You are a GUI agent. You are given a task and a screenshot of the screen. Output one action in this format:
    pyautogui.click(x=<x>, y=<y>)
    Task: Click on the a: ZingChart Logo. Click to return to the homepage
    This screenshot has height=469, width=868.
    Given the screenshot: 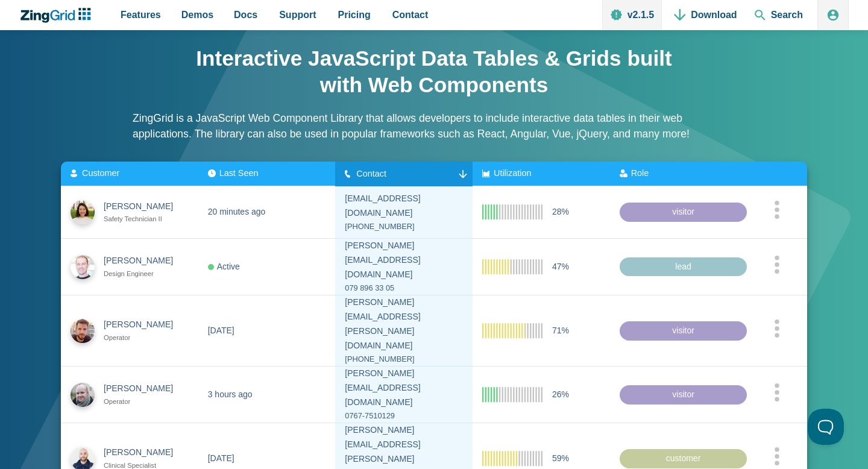 What is the action you would take?
    pyautogui.click(x=58, y=15)
    